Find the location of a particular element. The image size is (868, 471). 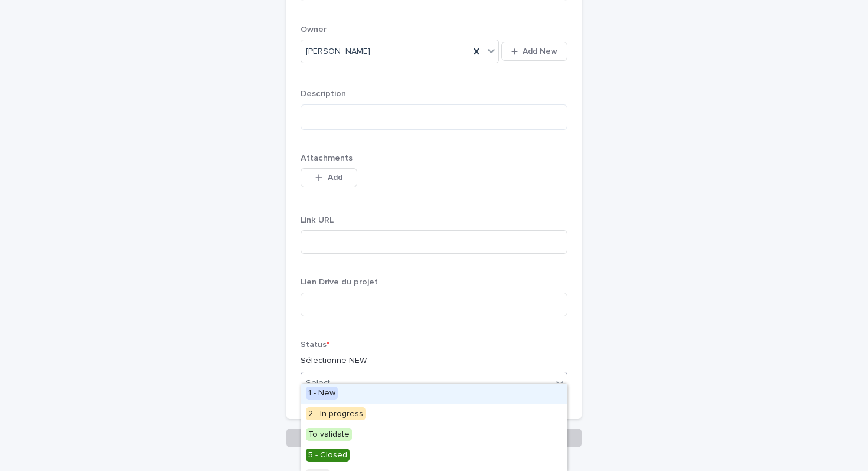

span: 2 - In progress is located at coordinates (335, 413).